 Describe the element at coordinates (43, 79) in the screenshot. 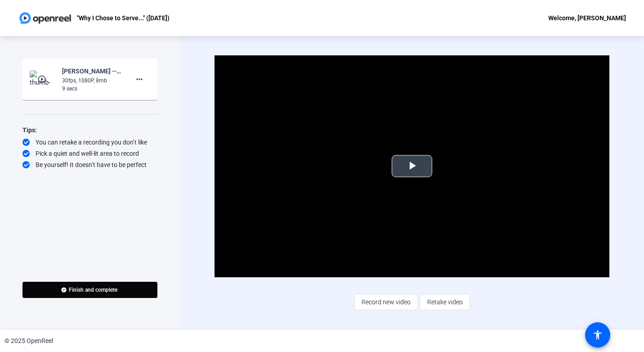

I see `img: thumb-nail` at that location.